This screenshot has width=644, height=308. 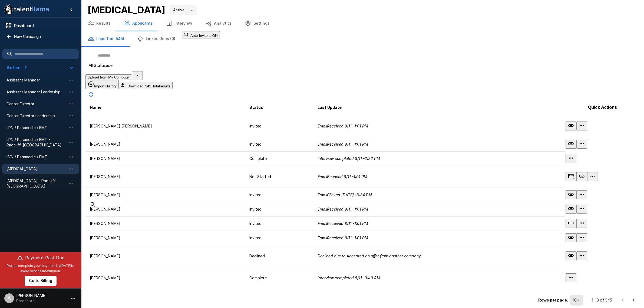 I want to click on button: Upload from My Computer, so click(x=109, y=77).